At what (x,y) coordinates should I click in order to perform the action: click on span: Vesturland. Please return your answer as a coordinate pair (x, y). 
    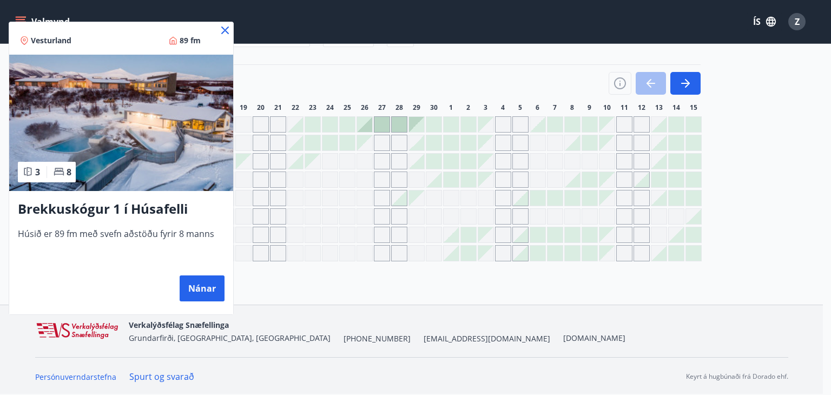
    Looking at the image, I should click on (51, 41).